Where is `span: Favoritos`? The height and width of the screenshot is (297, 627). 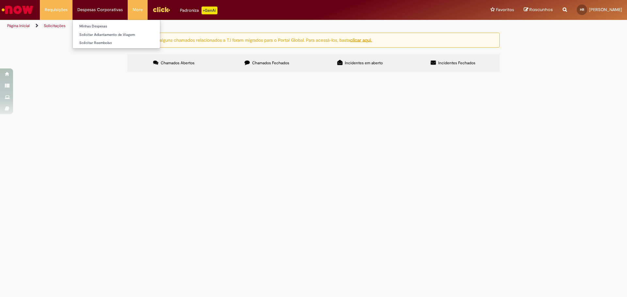
span: Favoritos is located at coordinates (504, 10).